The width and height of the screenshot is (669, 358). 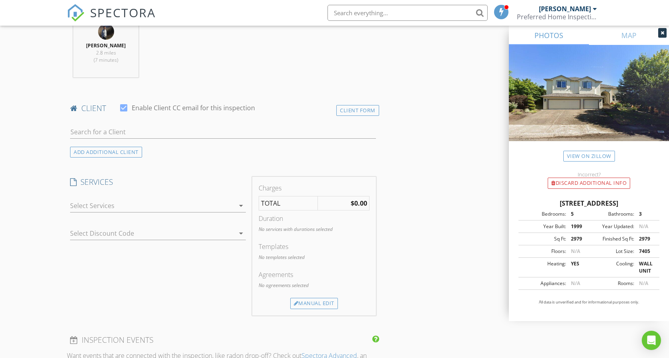 I want to click on div: Discard Additional info, so click(x=589, y=183).